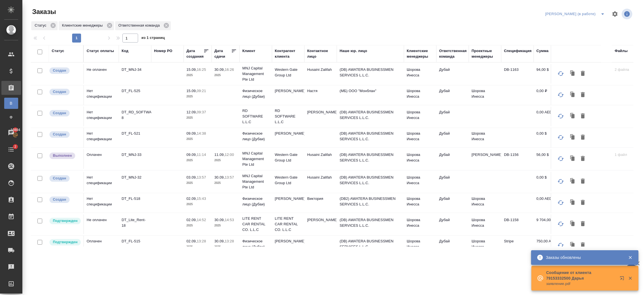 The width and height of the screenshot is (644, 295). I want to click on td: Виктория, so click(321, 203).